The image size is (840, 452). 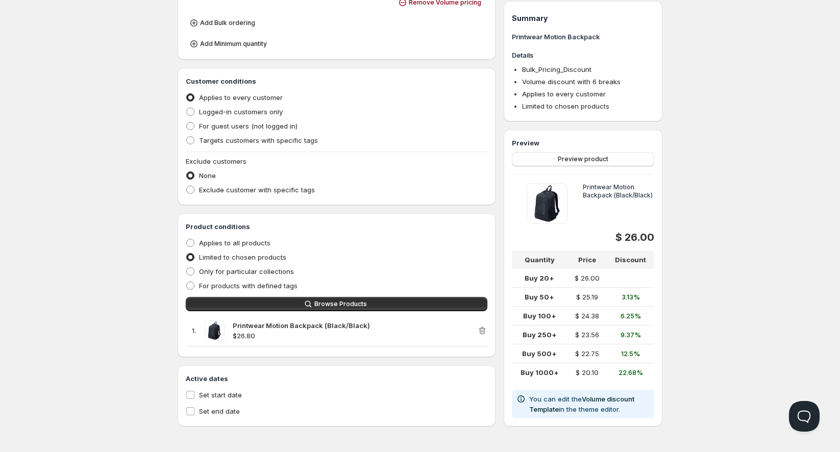 What do you see at coordinates (221, 395) in the screenshot?
I see `span: Set start date` at bounding box center [221, 395].